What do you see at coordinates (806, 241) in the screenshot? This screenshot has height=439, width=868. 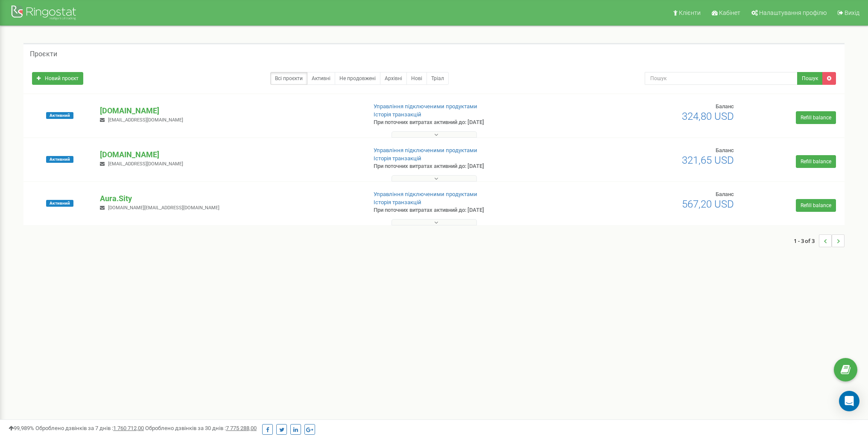 I see `span: 1 - 3 of 3` at bounding box center [806, 241].